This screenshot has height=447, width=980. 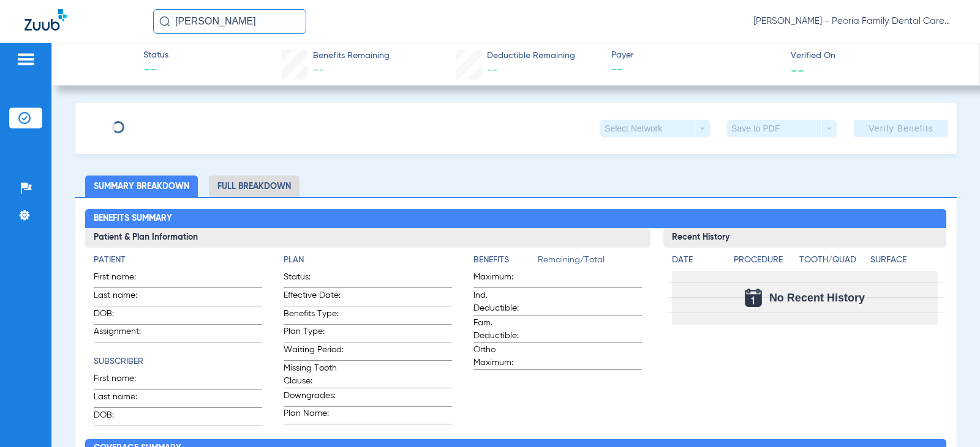 I want to click on span: Downgrades:, so click(x=314, y=397).